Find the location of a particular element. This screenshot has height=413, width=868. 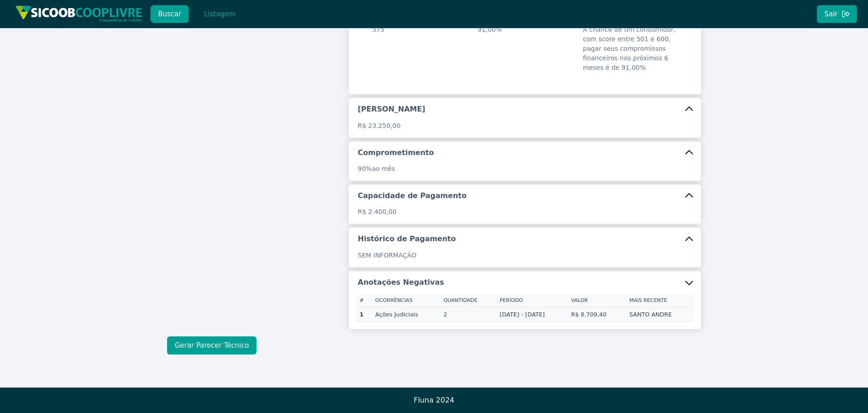

span: A chance de um consumidor, com score entre 501 e 600, pagar seus compromissos financeiros nos pró... is located at coordinates (629, 49).